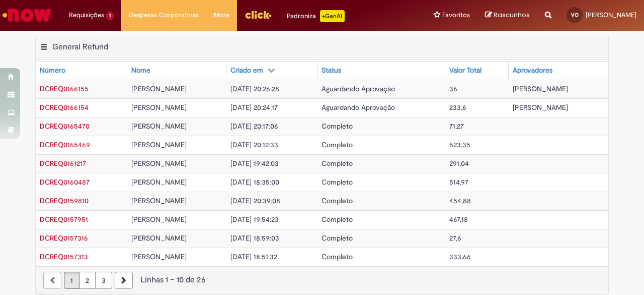  Describe the element at coordinates (575, 14) in the screenshot. I see `span: VO` at that location.